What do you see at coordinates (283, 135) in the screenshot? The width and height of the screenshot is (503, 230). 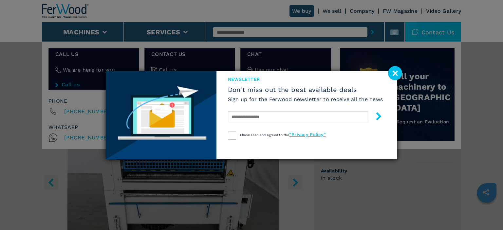 I see `span: I have read and agreed to the` at bounding box center [283, 135].